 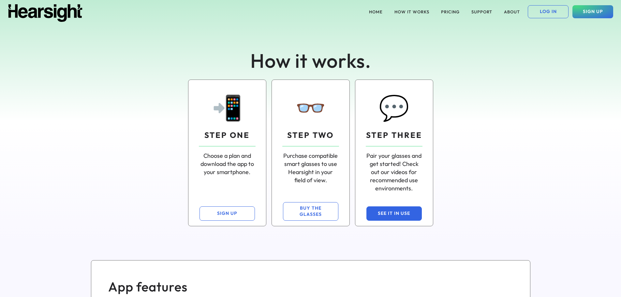 I want to click on button: LOG IN, so click(x=548, y=12).